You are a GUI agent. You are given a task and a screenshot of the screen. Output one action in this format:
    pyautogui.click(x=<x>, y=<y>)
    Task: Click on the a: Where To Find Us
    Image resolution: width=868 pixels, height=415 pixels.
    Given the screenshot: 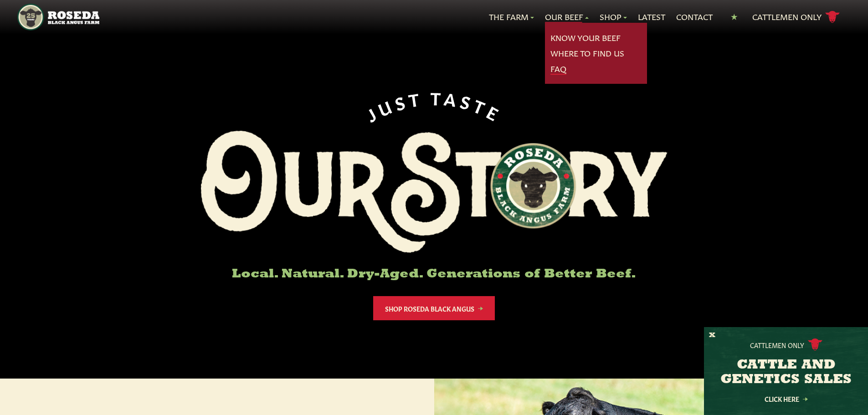 What is the action you would take?
    pyautogui.click(x=588, y=53)
    